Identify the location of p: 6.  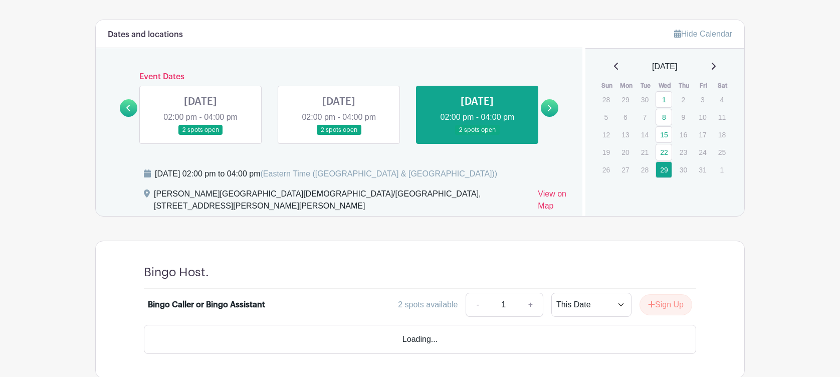
(625, 117).